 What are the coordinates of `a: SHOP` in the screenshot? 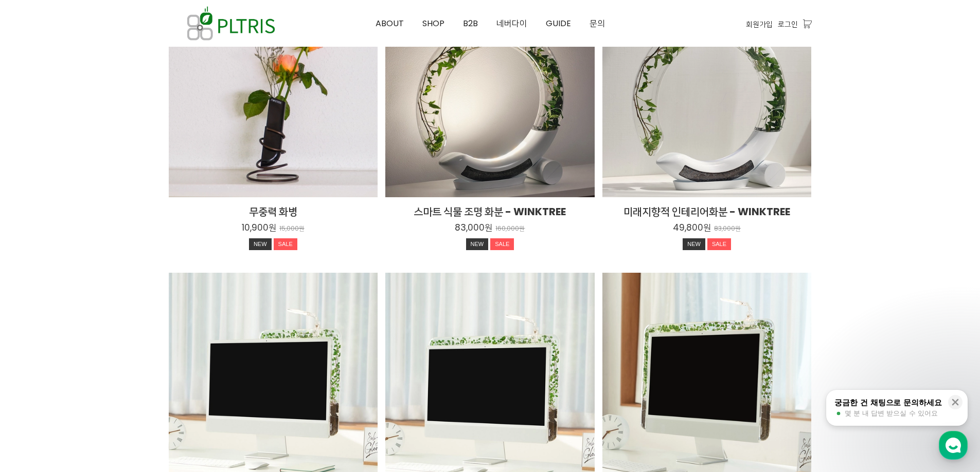 It's located at (433, 24).